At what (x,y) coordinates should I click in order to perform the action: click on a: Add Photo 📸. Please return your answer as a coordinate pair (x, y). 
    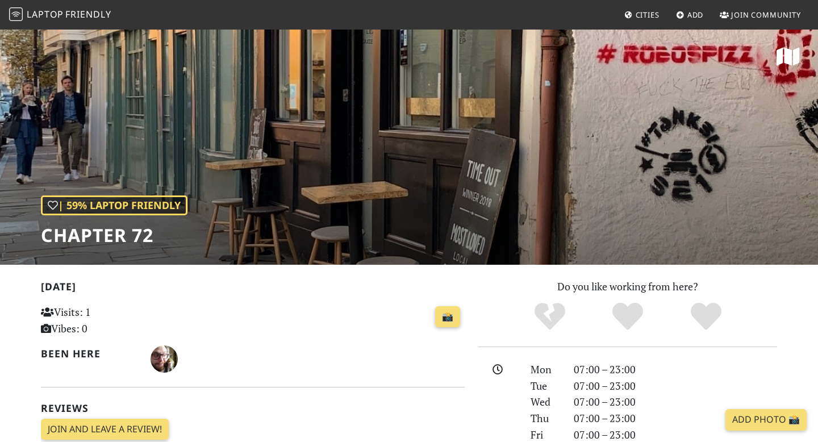
    Looking at the image, I should click on (766, 420).